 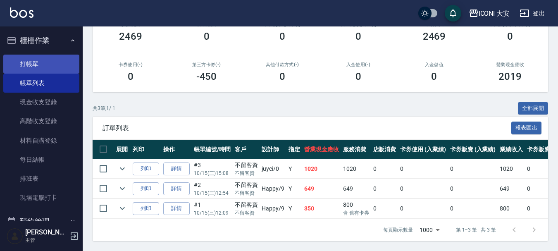 I want to click on span: 訂單列表, so click(x=307, y=128).